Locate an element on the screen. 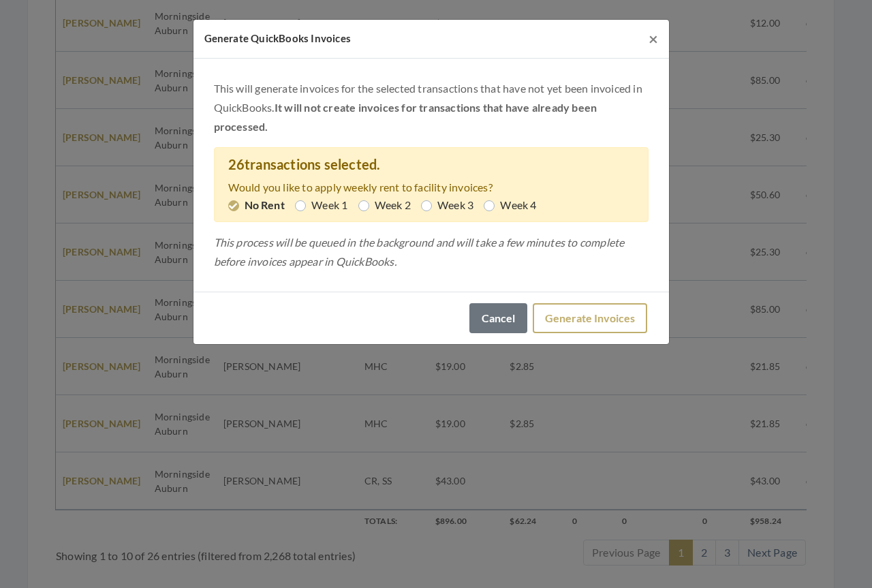  label: No Rent is located at coordinates (256, 205).